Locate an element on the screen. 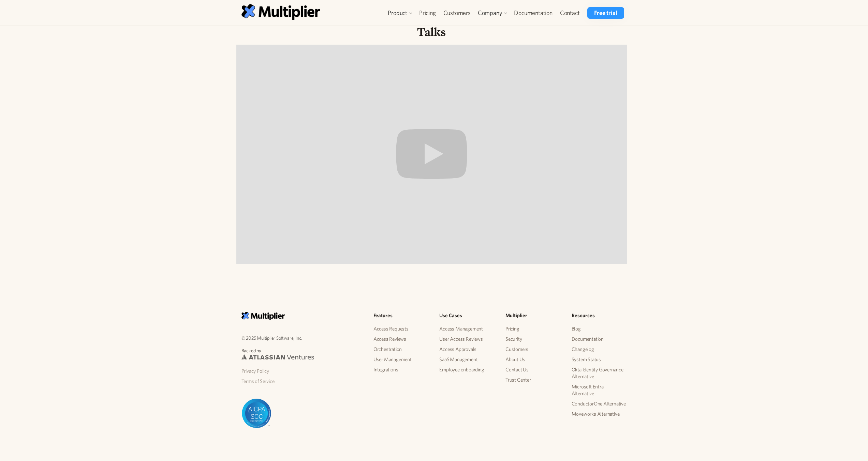 The image size is (868, 461). a: Okta Identity Governance Alternative is located at coordinates (599, 373).